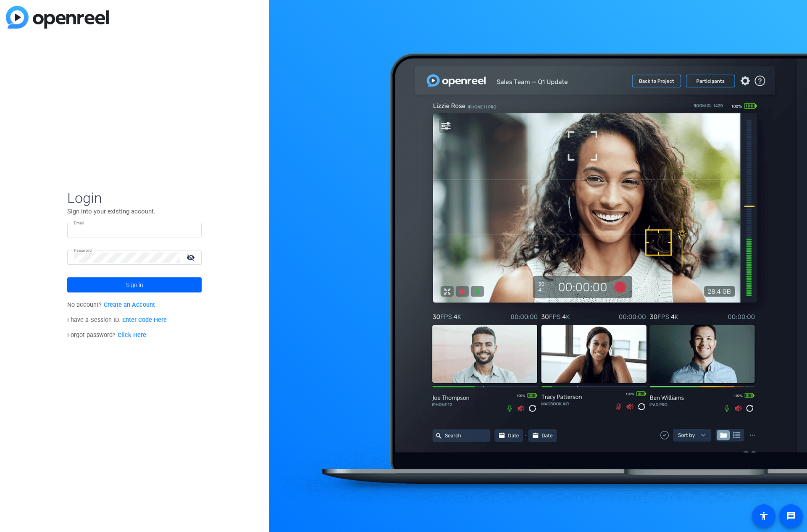  What do you see at coordinates (134, 285) in the screenshot?
I see `span: Sign in` at bounding box center [134, 285].